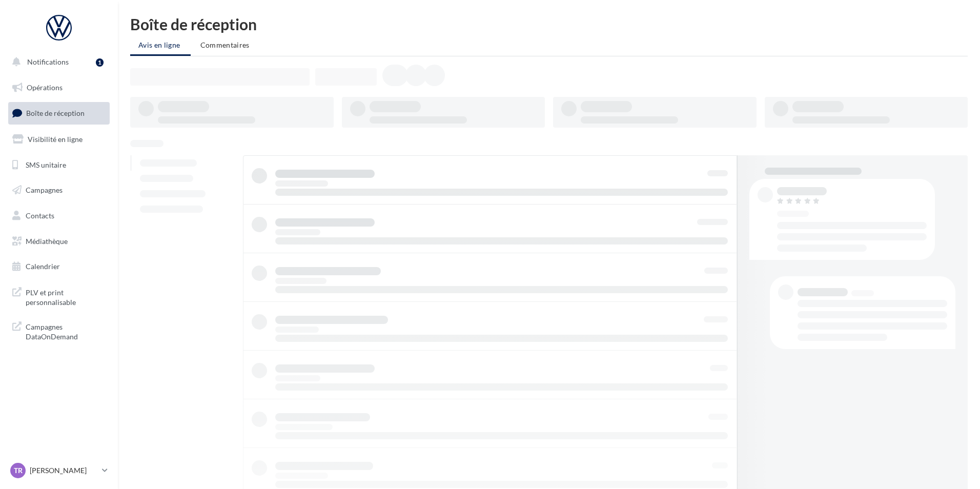 Image resolution: width=980 pixels, height=489 pixels. Describe the element at coordinates (47, 241) in the screenshot. I see `span: Médiathèque` at that location.